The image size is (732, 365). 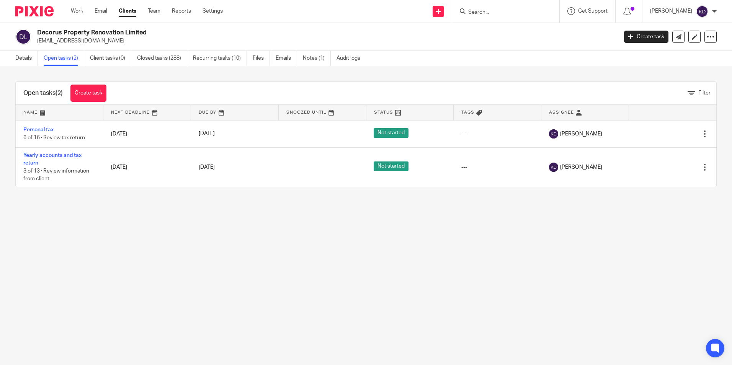 What do you see at coordinates (162, 58) in the screenshot?
I see `a: Closed tasks (288)` at bounding box center [162, 58].